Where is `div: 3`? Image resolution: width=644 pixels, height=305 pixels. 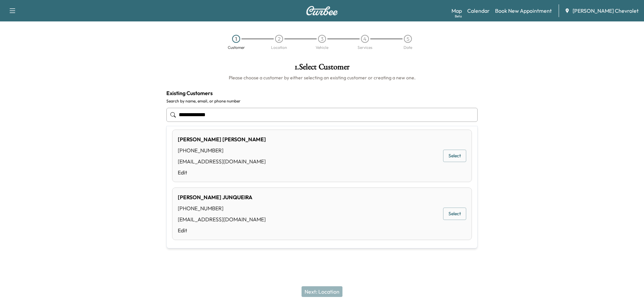
div: 3 is located at coordinates (322, 39).